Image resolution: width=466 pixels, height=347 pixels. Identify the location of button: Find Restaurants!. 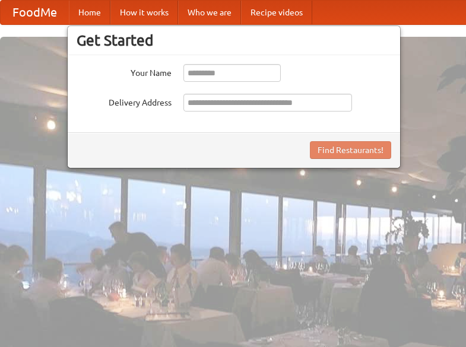
(350, 150).